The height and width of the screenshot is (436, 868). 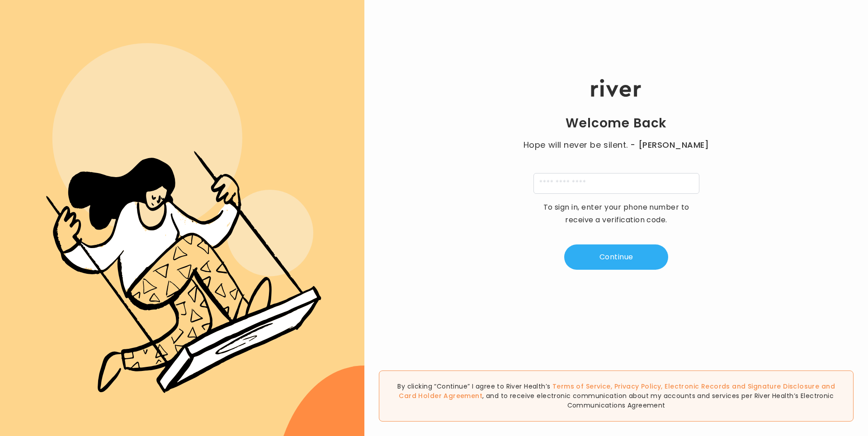 I want to click on p: To sign in, enter your phone number to receive a verification code., so click(x=616, y=214).